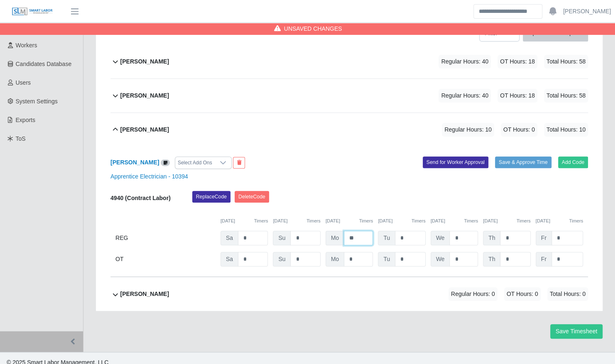  Describe the element at coordinates (165, 162) in the screenshot. I see `a: View/Edit Notes` at that location.